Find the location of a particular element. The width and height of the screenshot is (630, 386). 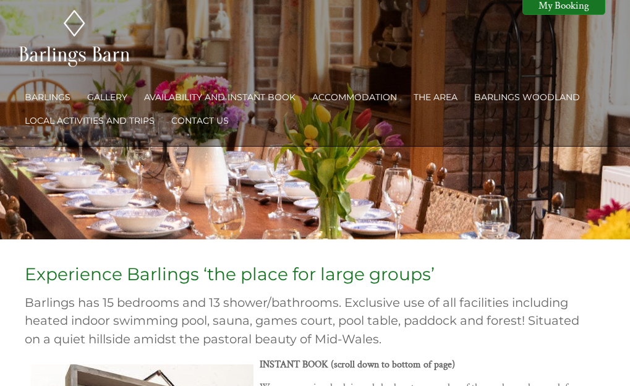

a: Gallery is located at coordinates (107, 97).